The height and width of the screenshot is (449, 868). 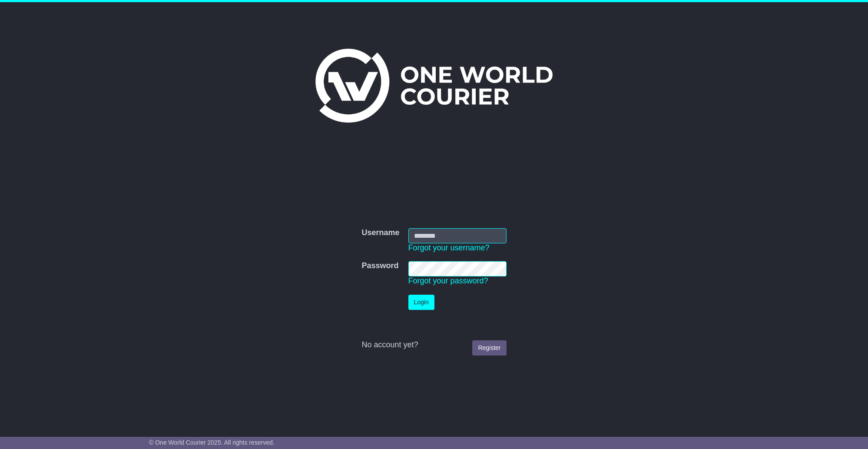 What do you see at coordinates (449, 248) in the screenshot?
I see `a: Forgot your username?` at bounding box center [449, 248].